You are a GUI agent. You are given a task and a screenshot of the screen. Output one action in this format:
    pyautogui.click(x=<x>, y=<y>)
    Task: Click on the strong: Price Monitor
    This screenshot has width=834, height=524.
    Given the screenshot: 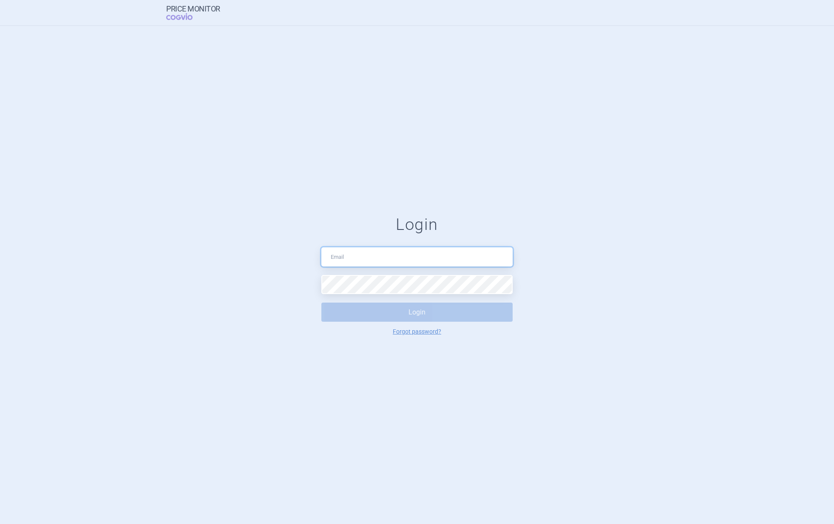 What is the action you would take?
    pyautogui.click(x=193, y=9)
    